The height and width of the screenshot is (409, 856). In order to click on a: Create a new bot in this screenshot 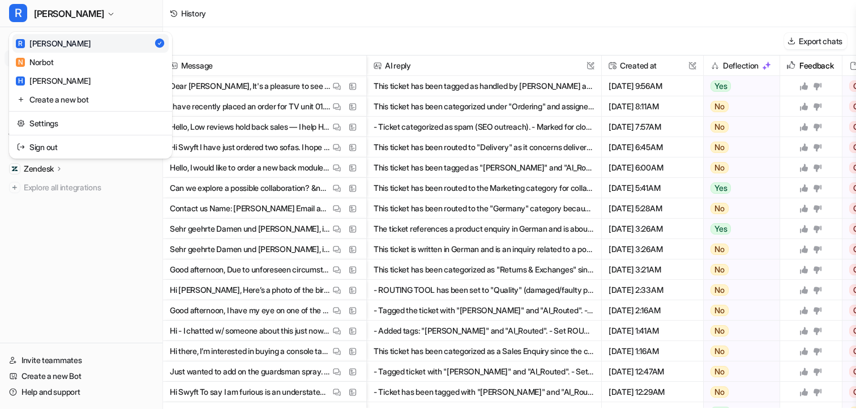, I will do `click(91, 99)`.